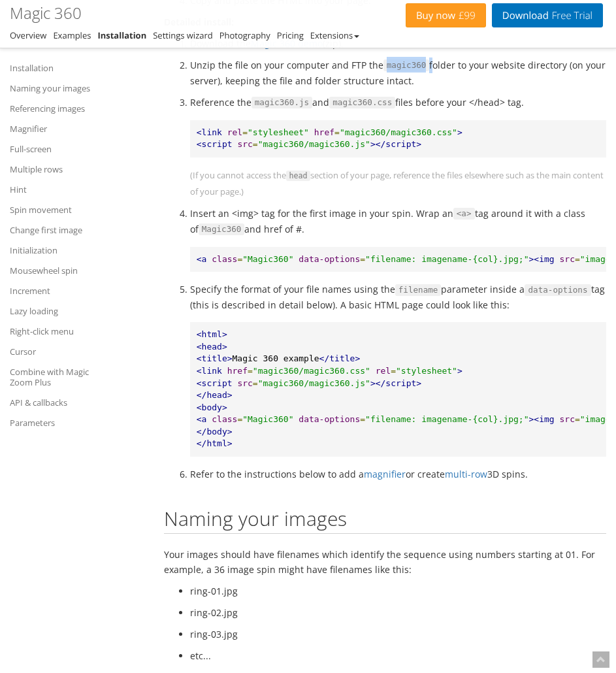  Describe the element at coordinates (397, 73) in the screenshot. I see `li: Unzip the file on your computer and FTP the folder to your website directory (on your server), ke...` at that location.